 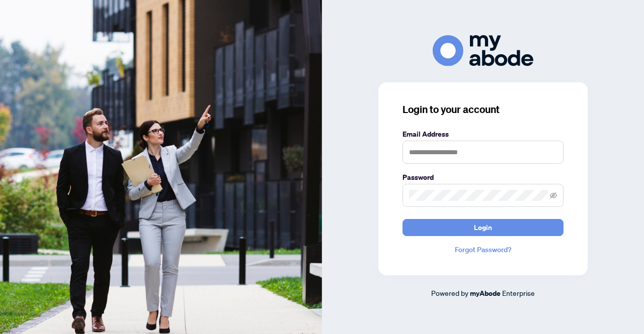 I want to click on span: Powered by, so click(x=450, y=293).